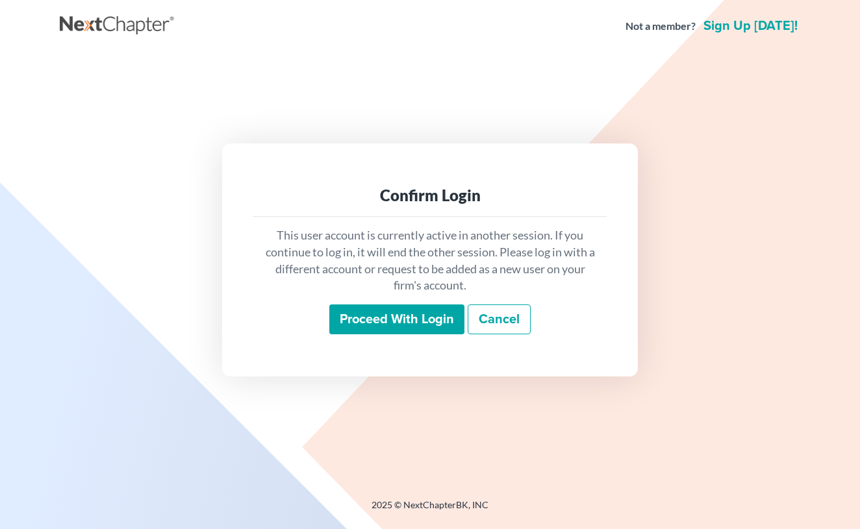 The width and height of the screenshot is (860, 529). What do you see at coordinates (397, 320) in the screenshot?
I see `input: Proceed with login` at bounding box center [397, 320].